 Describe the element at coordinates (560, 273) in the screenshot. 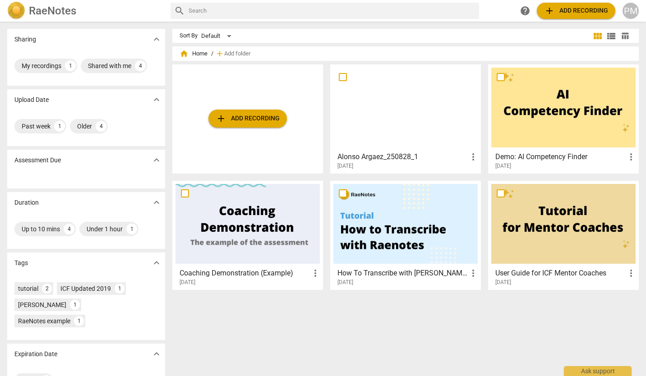

I see `h3: User Guide for ICF Mentor Coaches` at that location.